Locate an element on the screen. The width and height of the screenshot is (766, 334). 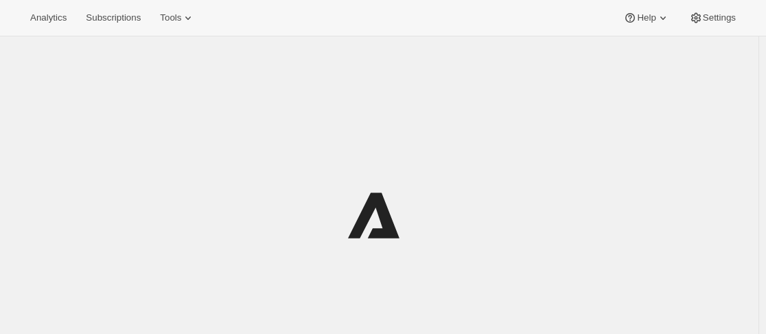
button: Help is located at coordinates (646, 18).